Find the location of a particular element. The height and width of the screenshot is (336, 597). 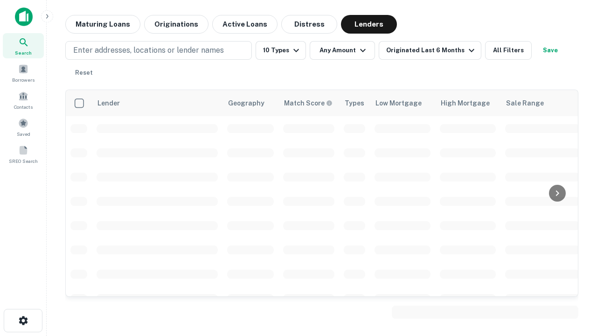

div: Saved is located at coordinates (23, 127).